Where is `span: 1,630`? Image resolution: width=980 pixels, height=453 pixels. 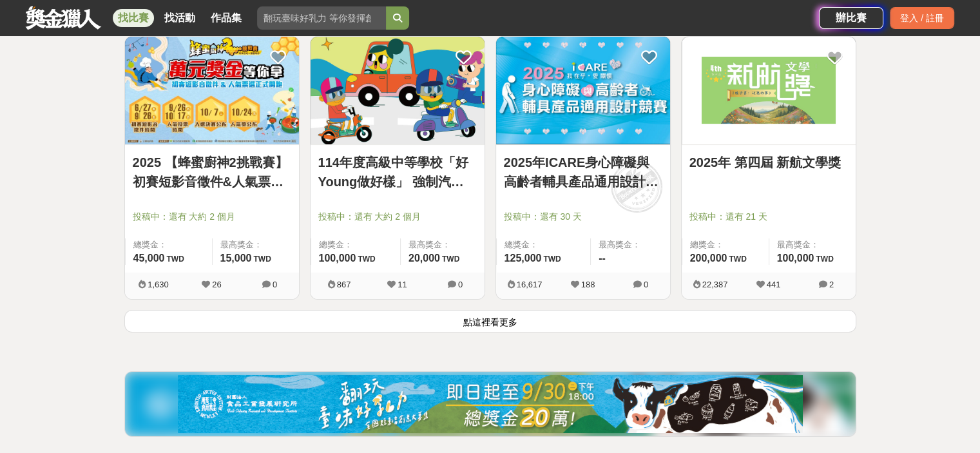
span: 1,630 is located at coordinates (158, 284).